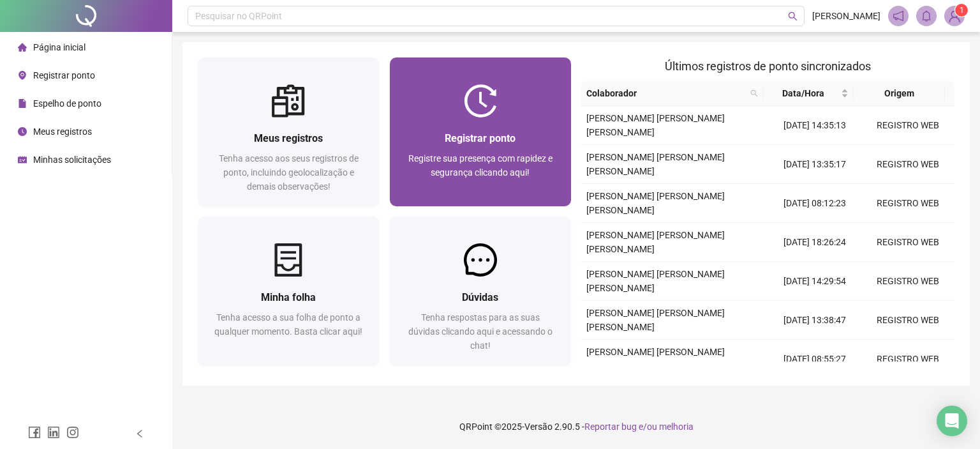  I want to click on span: Minha folha, so click(288, 297).